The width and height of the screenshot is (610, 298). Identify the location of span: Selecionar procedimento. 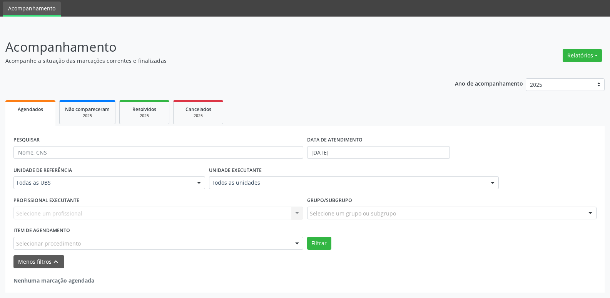
(49, 243).